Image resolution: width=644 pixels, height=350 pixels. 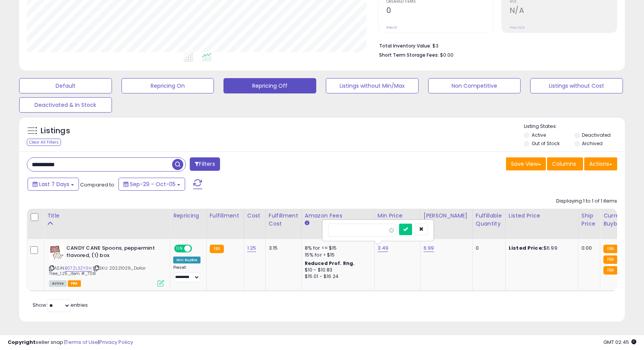 What do you see at coordinates (179, 249) in the screenshot?
I see `span: ON` at bounding box center [179, 249].